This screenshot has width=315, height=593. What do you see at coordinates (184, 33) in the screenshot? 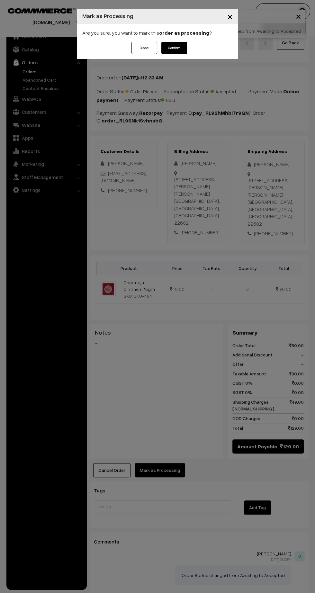
I see `strong: order as processing` at bounding box center [184, 33].